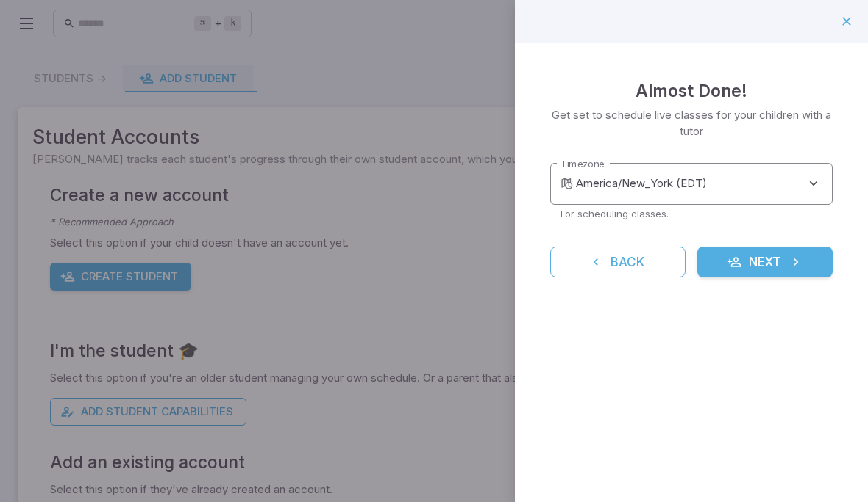 This screenshot has width=868, height=502. Describe the element at coordinates (691, 124) in the screenshot. I see `p: Get set to schedule live classes for your children with a tutor` at that location.